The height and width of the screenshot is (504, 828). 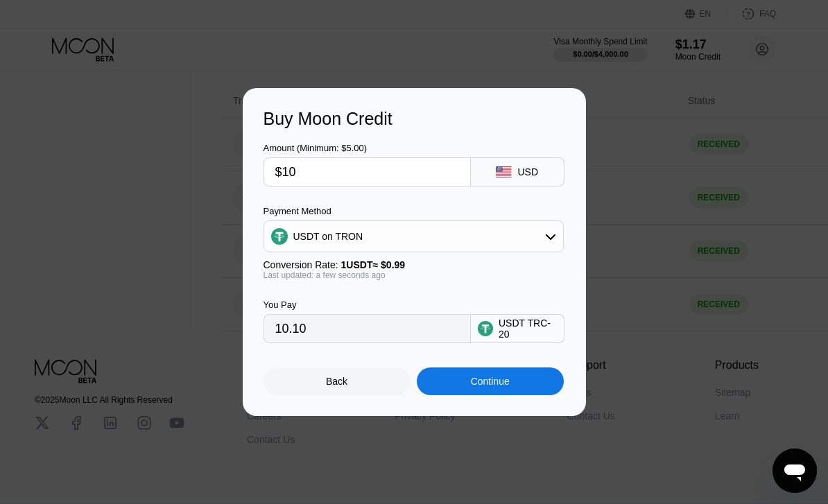 I want to click on div: Amount (Minimum: $5.00), so click(x=367, y=148).